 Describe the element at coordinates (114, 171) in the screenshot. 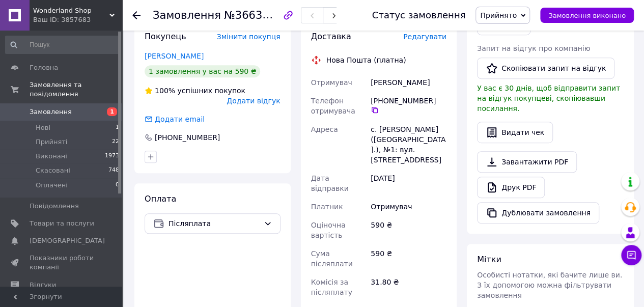

I see `span: 748` at that location.